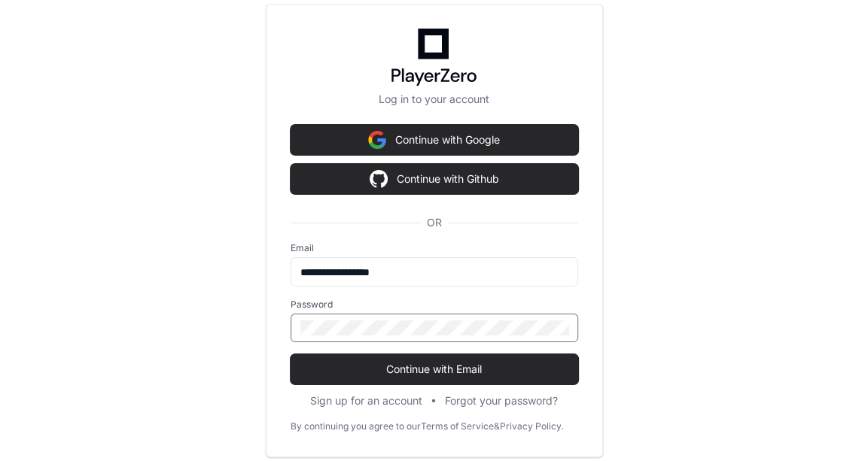  What do you see at coordinates (532, 427) in the screenshot?
I see `a: Privacy Policy.` at bounding box center [532, 427].